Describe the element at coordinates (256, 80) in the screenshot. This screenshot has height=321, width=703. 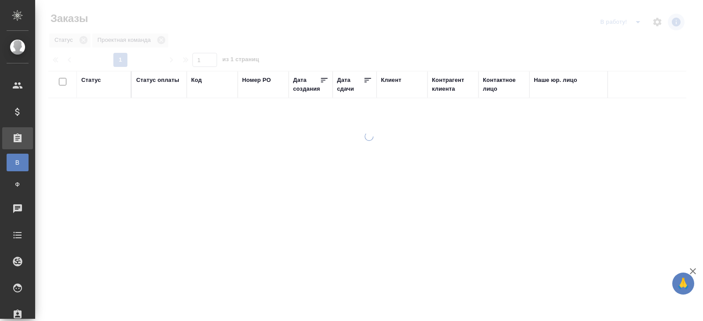
I see `div: Номер PO` at that location.